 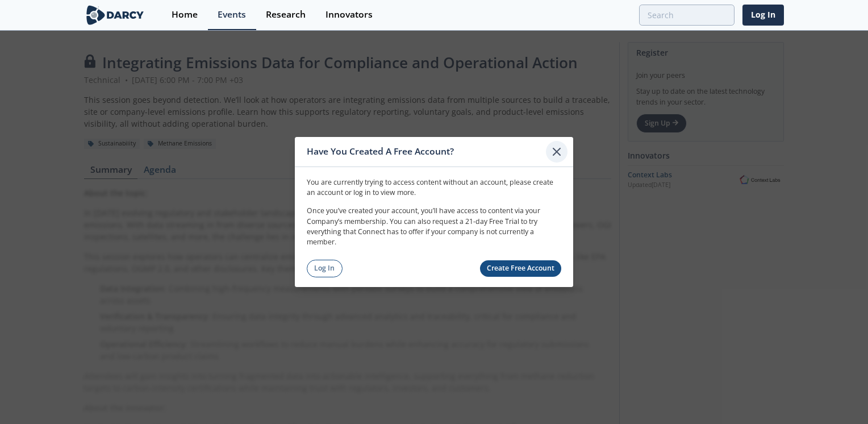 I want to click on p: Once you’ve created your account, you’ll have access to content via your Company’s membership. Yo..., so click(x=434, y=227).